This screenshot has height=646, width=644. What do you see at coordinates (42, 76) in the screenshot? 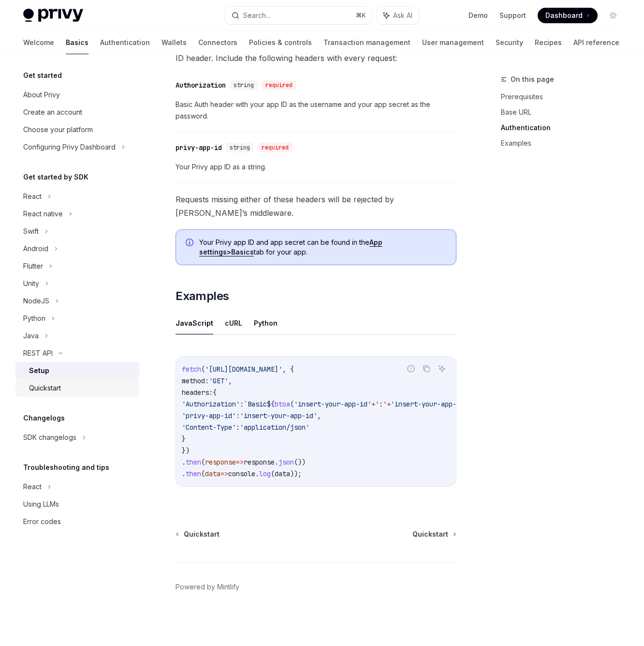
I see `h5: Get started` at bounding box center [42, 76].